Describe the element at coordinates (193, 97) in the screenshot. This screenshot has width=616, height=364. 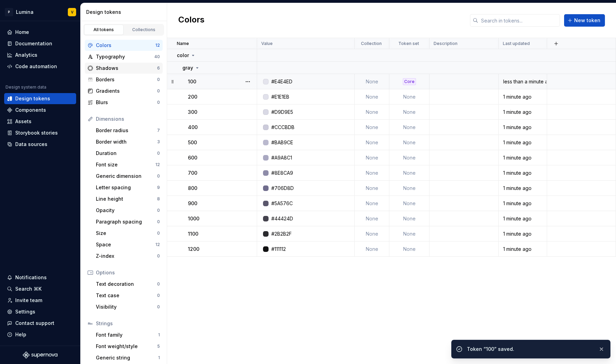
I see `p: 200` at that location.